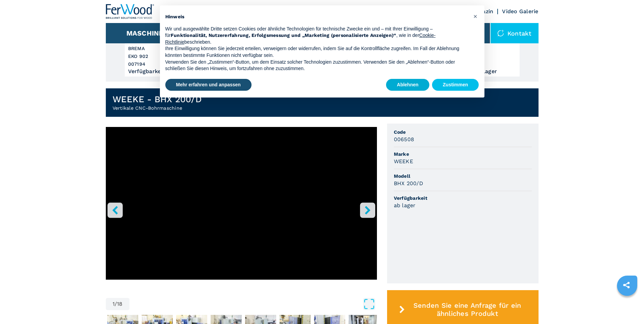  I want to click on a: Video Galerie, so click(520, 11).